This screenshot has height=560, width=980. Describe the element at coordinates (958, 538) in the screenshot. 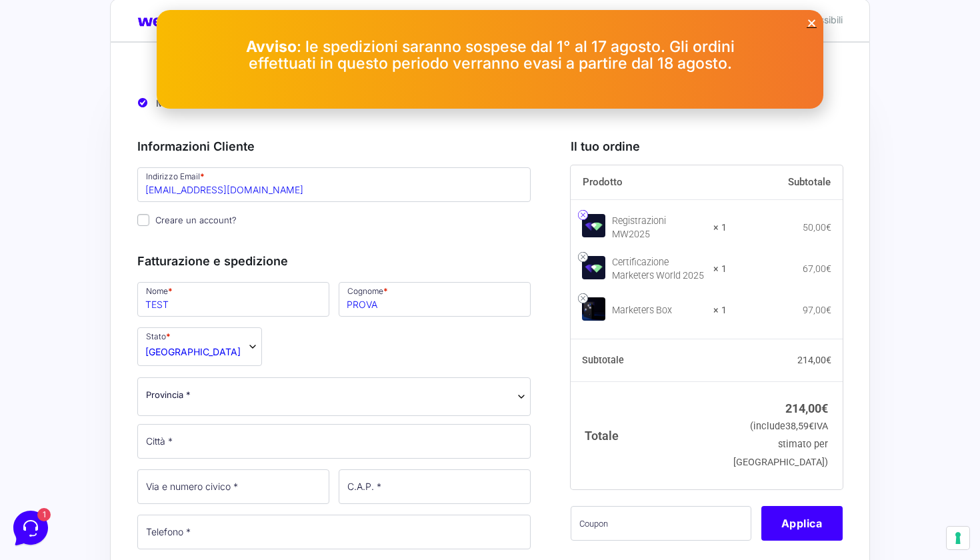

I see `button: Le tue preferenze relative al consenso per le tecnologie di tracciamento` at that location.